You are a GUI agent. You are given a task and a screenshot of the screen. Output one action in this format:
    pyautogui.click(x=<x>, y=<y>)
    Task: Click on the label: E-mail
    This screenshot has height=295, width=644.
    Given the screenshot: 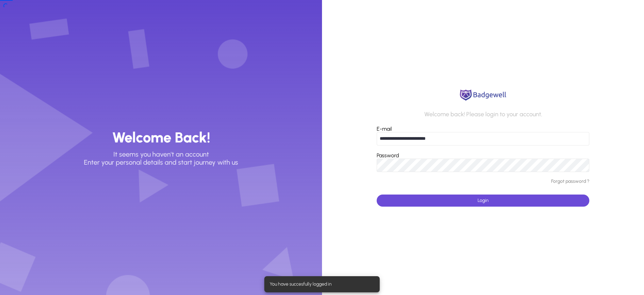 What is the action you would take?
    pyautogui.click(x=384, y=129)
    